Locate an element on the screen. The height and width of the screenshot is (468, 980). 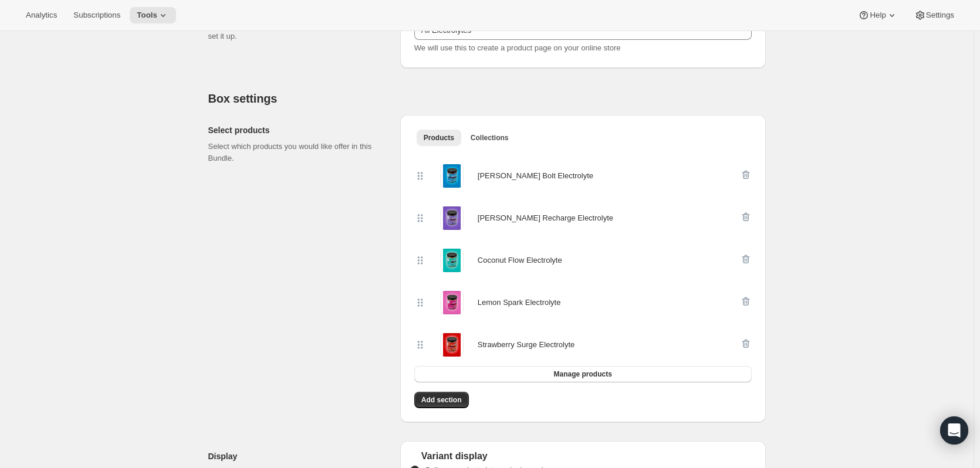
span: Subscriptions is located at coordinates (97, 15).